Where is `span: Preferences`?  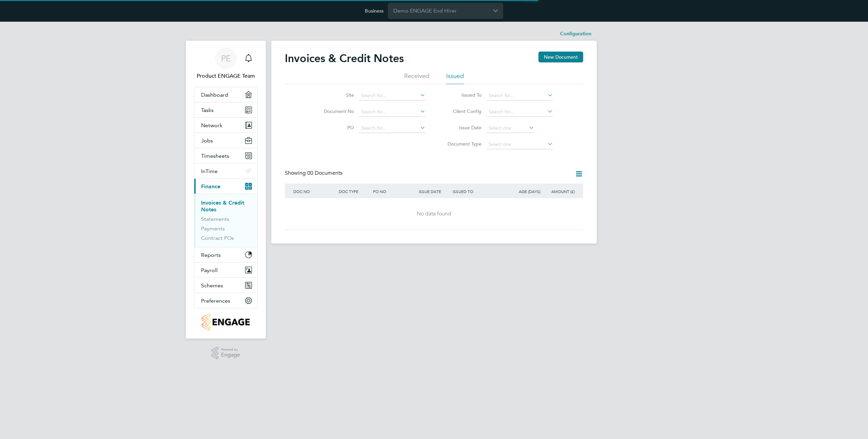 span: Preferences is located at coordinates (216, 300).